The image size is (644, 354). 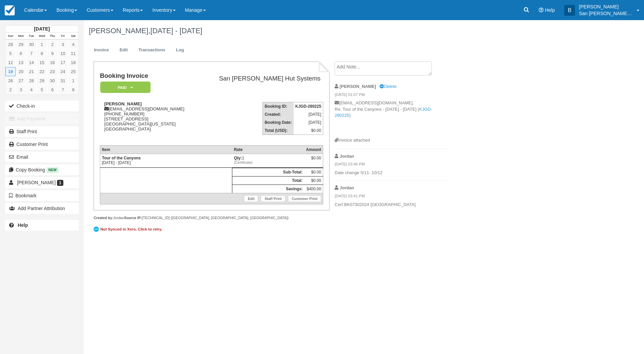 What do you see at coordinates (62, 89) in the screenshot?
I see `a: 7` at bounding box center [62, 89].